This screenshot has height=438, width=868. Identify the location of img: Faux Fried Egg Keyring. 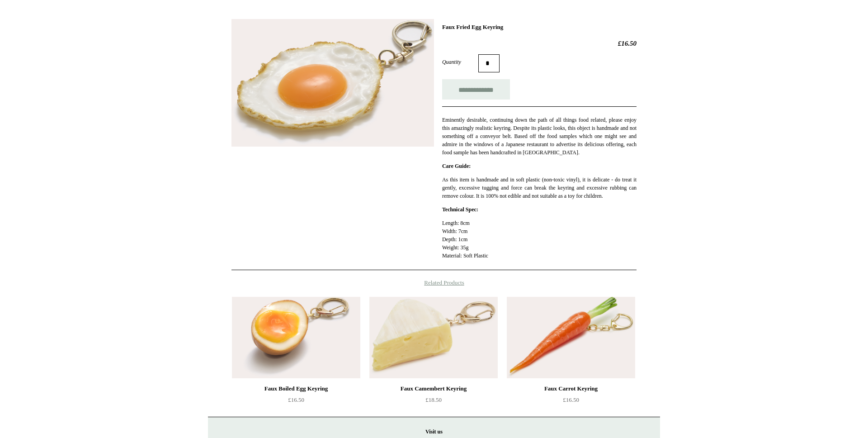
(333, 83).